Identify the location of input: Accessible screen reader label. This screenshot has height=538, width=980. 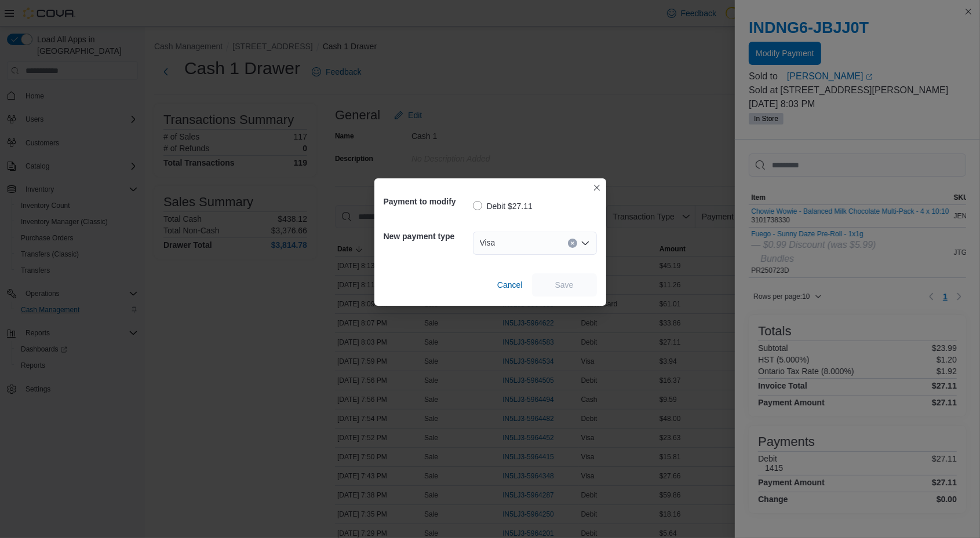
(500, 243).